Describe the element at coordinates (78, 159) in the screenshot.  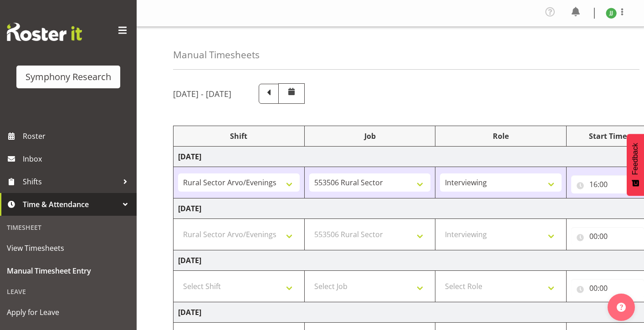
I see `span: Inbox` at that location.